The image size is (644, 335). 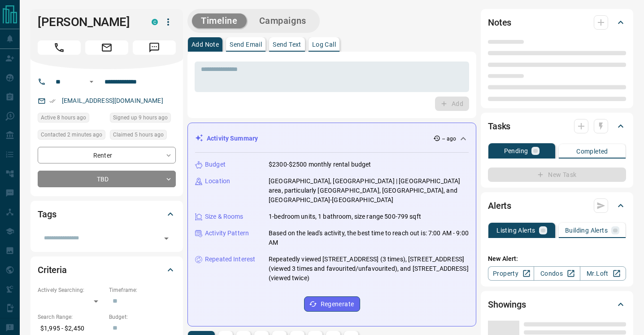 I want to click on div: condos.ca, so click(x=155, y=22).